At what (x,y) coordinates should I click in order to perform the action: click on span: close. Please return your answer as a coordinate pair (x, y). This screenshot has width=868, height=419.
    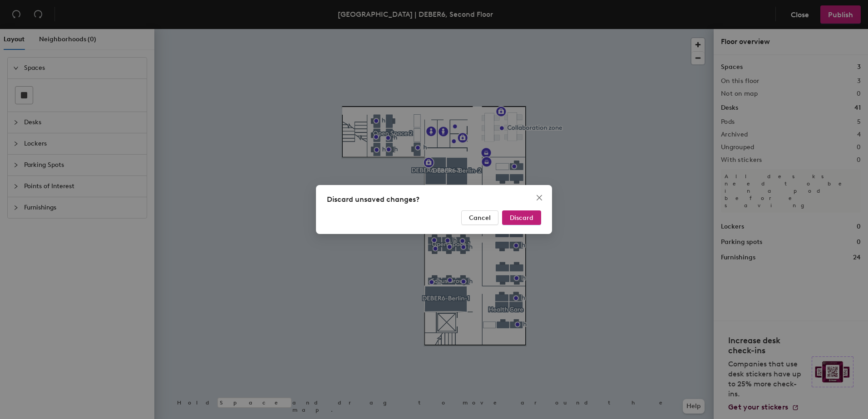
    Looking at the image, I should click on (539, 198).